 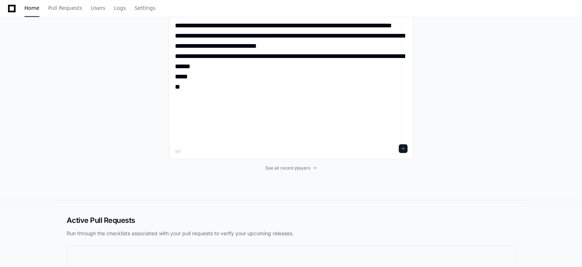 I want to click on span: Settings, so click(x=145, y=8).